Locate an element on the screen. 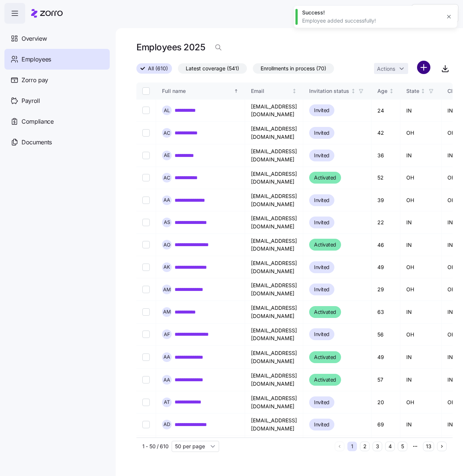  td: 26 is located at coordinates (386, 448).